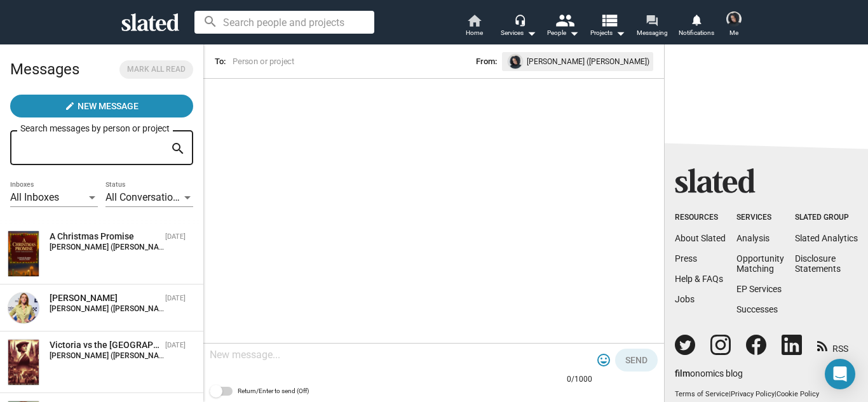 The image size is (868, 402). I want to click on a: Jobs, so click(684, 299).